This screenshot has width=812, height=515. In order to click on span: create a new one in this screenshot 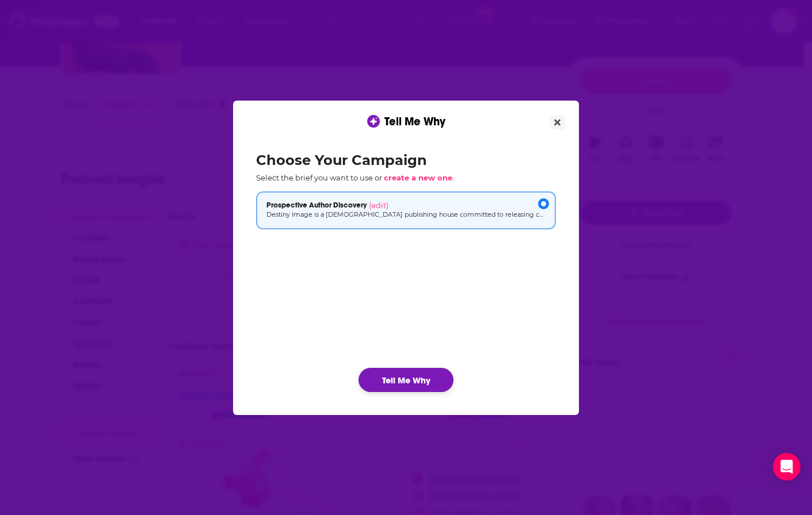, I will do `click(418, 177)`.